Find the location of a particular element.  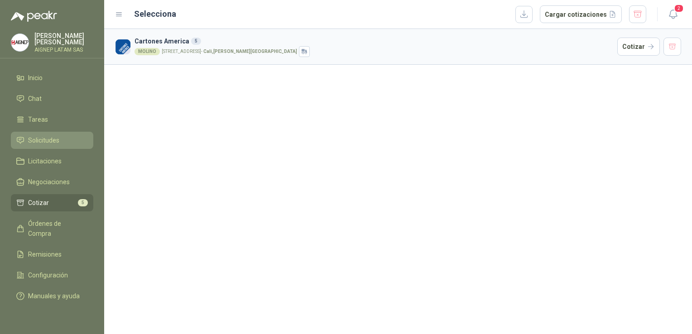

a: Tareas is located at coordinates (52, 120).